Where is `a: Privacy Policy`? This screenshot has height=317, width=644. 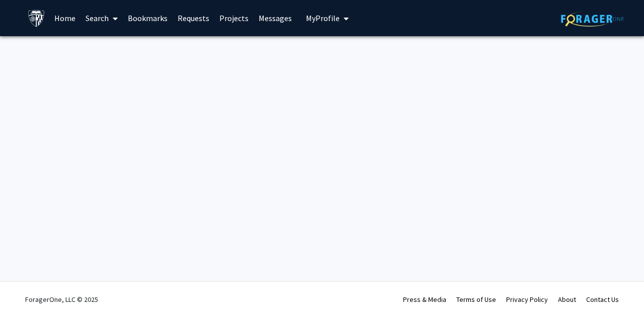
a: Privacy Policy is located at coordinates (527, 299).